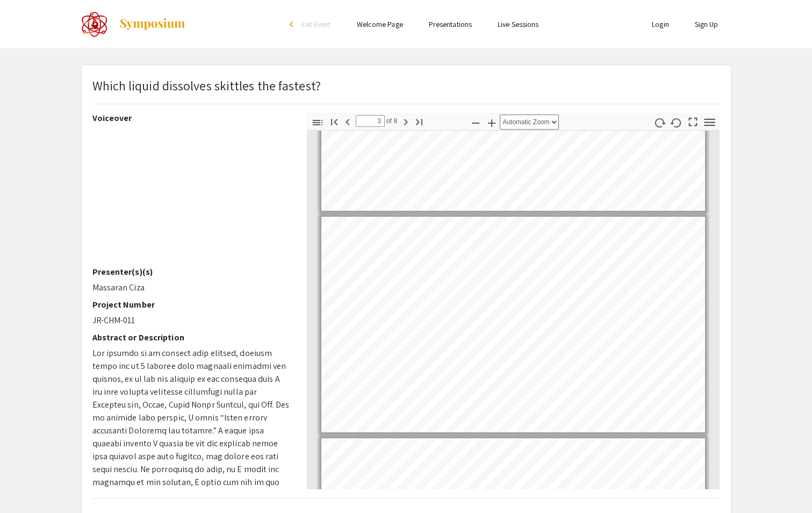  What do you see at coordinates (392, 121) in the screenshot?
I see `span: of 8` at bounding box center [392, 121].